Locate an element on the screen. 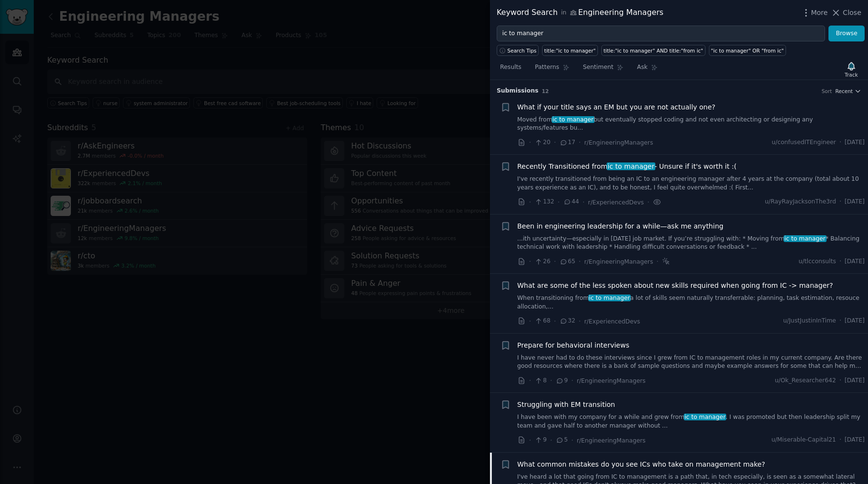 The height and width of the screenshot is (484, 868). button: Browse is located at coordinates (847, 34).